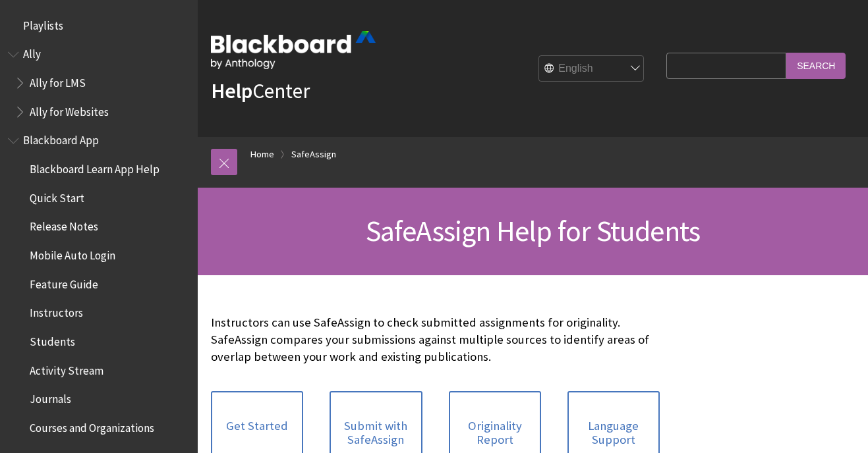  I want to click on a: SafeAssign, so click(313, 154).